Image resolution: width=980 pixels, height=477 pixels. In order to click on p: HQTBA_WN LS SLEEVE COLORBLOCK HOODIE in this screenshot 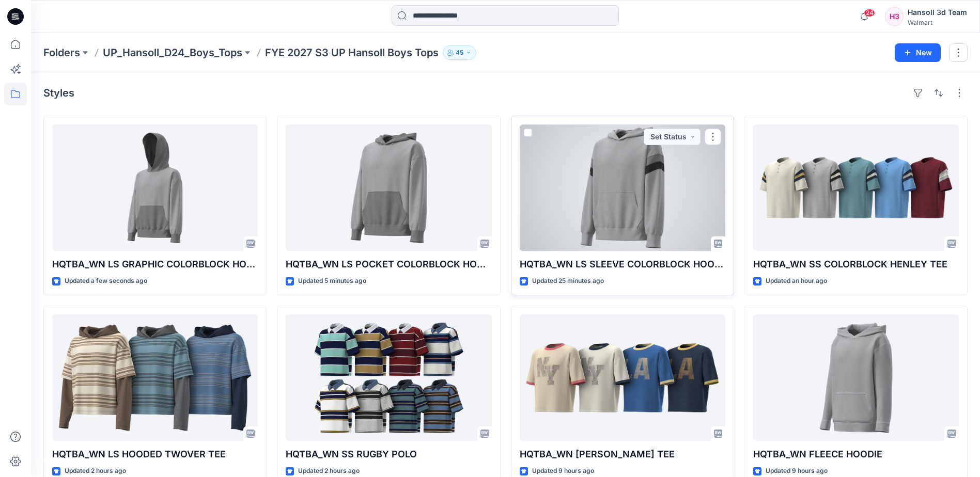, I will do `click(623, 264)`.